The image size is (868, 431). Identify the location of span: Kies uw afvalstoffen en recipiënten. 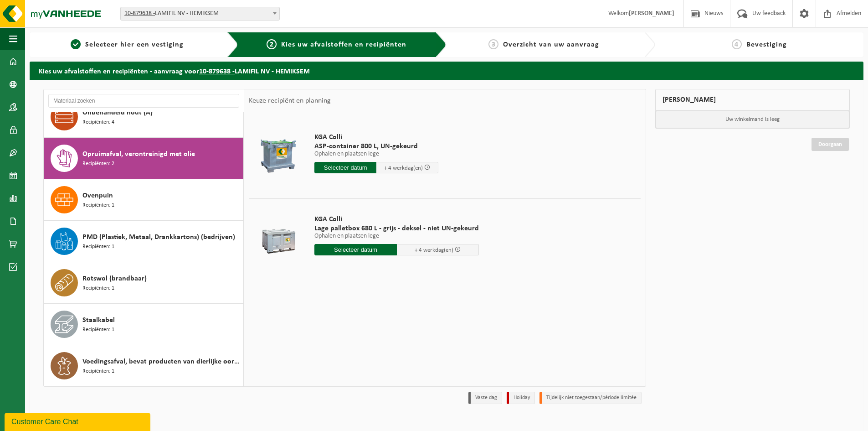
(344, 45).